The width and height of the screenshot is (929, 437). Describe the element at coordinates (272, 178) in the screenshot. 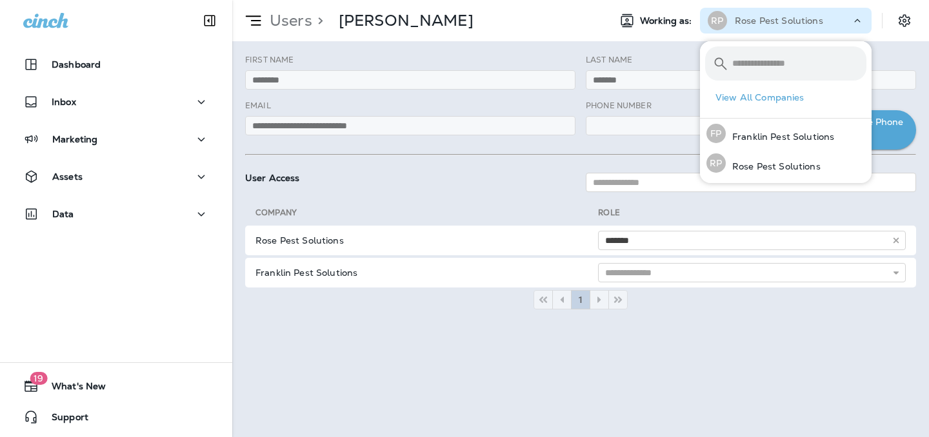

I see `strong: User Access` at that location.